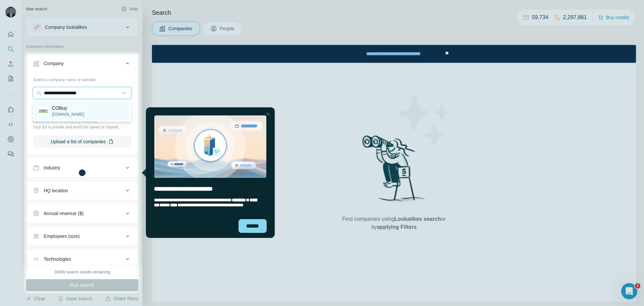 This screenshot has width=644, height=306. I want to click on div: With company search, you can set filters like industry, location, and size to find companies that..., so click(70, 101).